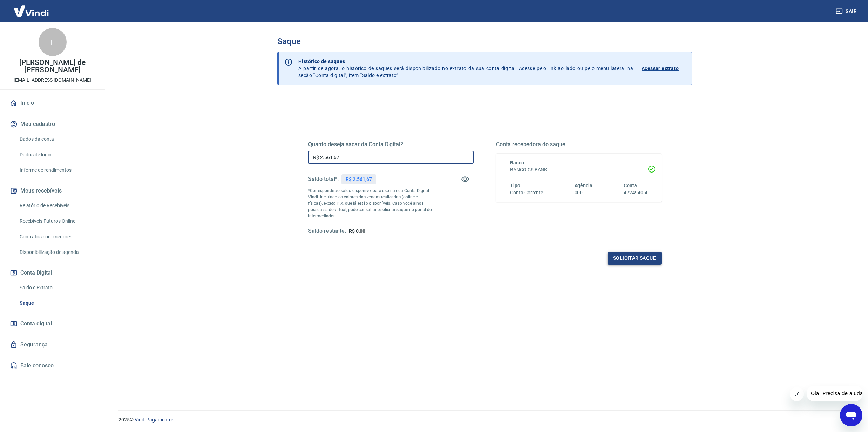 Image resolution: width=868 pixels, height=432 pixels. What do you see at coordinates (31, 11) in the screenshot?
I see `img: Vindi` at bounding box center [31, 11].